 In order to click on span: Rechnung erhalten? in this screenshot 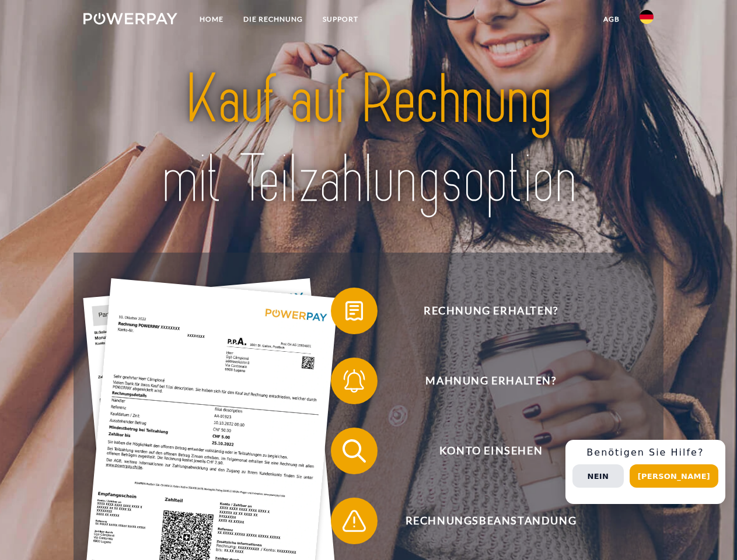, I will do `click(490, 311)`.